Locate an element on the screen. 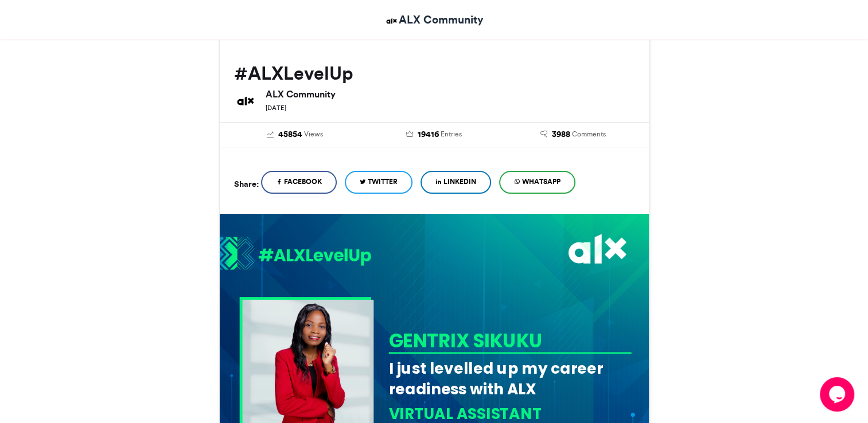  h2: #ALXLevelUp is located at coordinates (434, 74).